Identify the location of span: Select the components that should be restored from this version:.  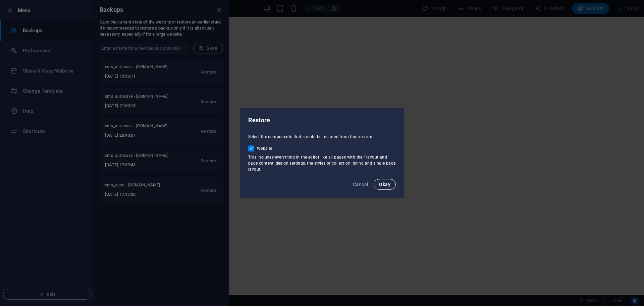
(311, 137).